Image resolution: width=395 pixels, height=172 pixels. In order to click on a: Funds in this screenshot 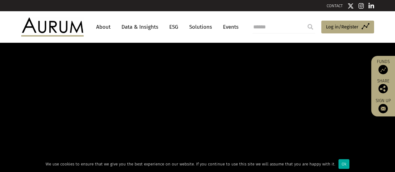, I will do `click(383, 66)`.